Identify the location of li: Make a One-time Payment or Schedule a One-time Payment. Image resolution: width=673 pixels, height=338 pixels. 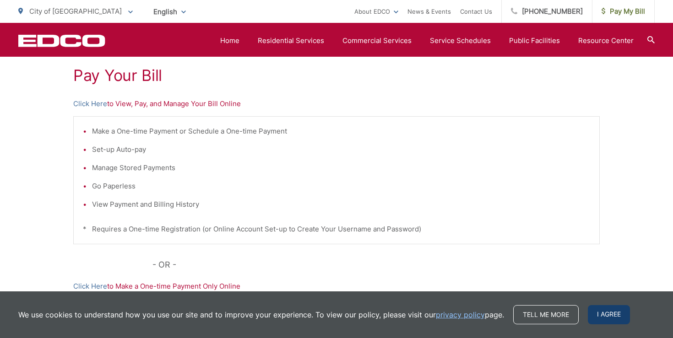
(341, 131).